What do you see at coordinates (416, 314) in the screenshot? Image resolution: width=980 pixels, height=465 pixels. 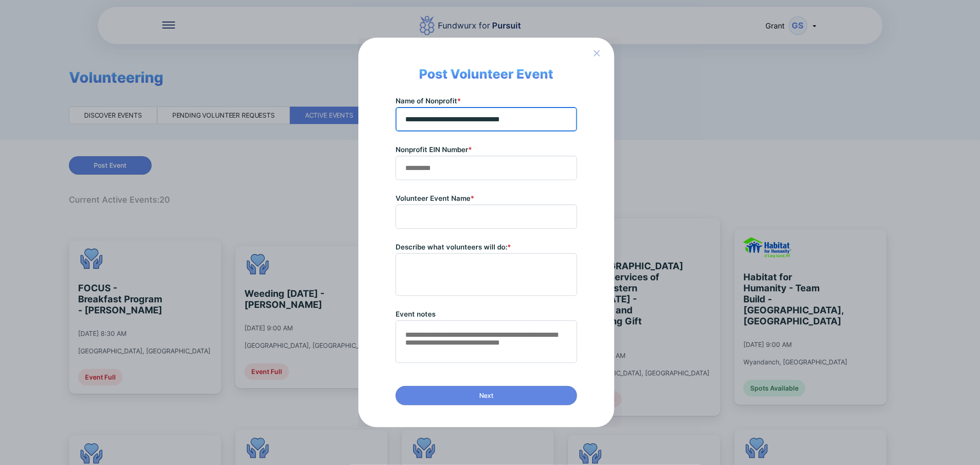 I see `label: Event notes` at bounding box center [416, 314].